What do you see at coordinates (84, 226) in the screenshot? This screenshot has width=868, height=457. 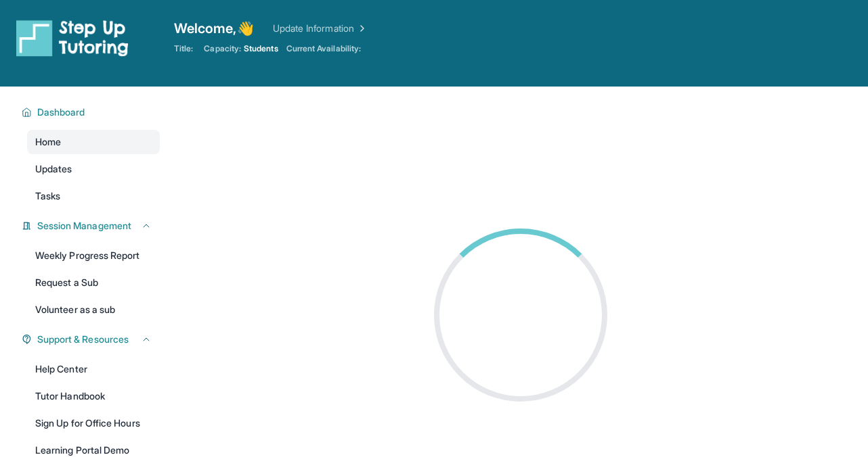 I see `span: Session Management` at bounding box center [84, 226].